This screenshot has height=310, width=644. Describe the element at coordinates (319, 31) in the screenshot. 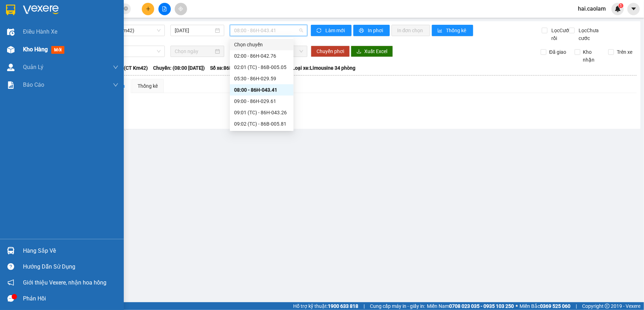

I see `span: sync` at that location.